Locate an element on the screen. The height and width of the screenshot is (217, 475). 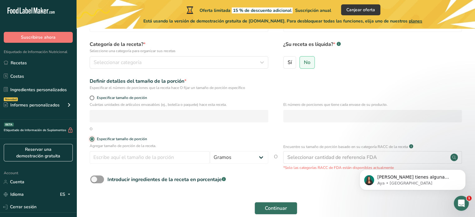
span: Especificar tamaño de porción is located at coordinates (121, 98).